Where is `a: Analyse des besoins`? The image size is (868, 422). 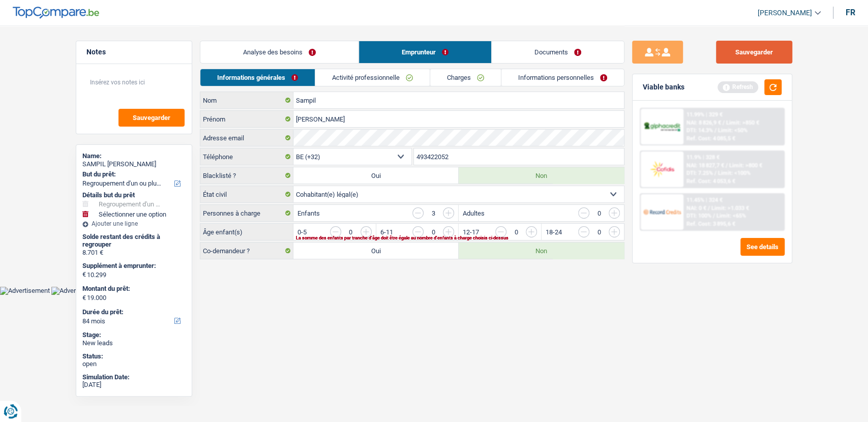 a: Analyse des besoins is located at coordinates (279, 52).